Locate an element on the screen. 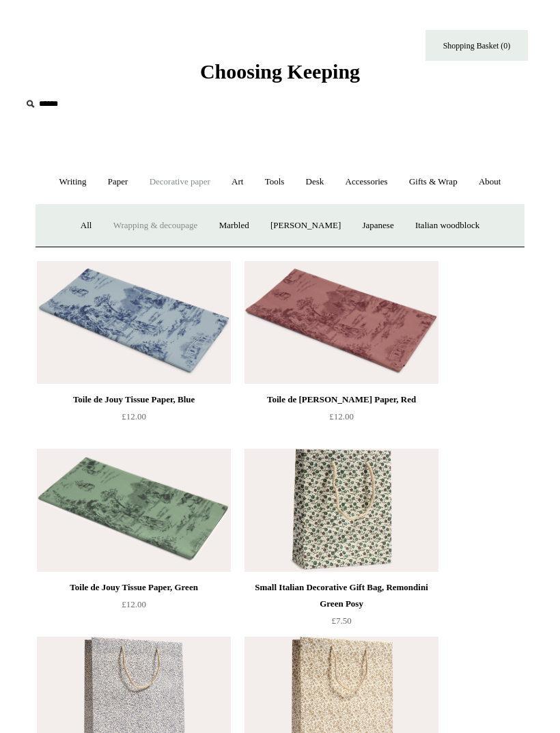 This screenshot has height=733, width=560. img: Small Italian Decorative Gift Bag, Remondini Green Posy is located at coordinates (342, 510).